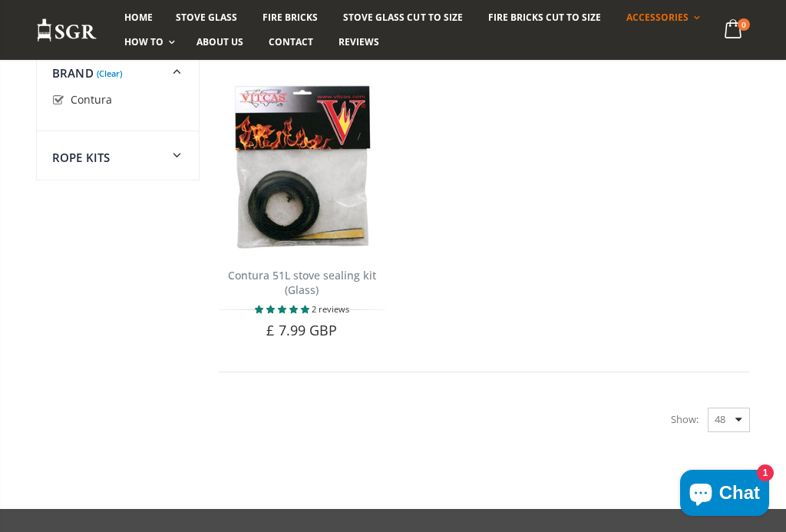  What do you see at coordinates (283, 309) in the screenshot?
I see `span: 5.00 stars` at bounding box center [283, 309].